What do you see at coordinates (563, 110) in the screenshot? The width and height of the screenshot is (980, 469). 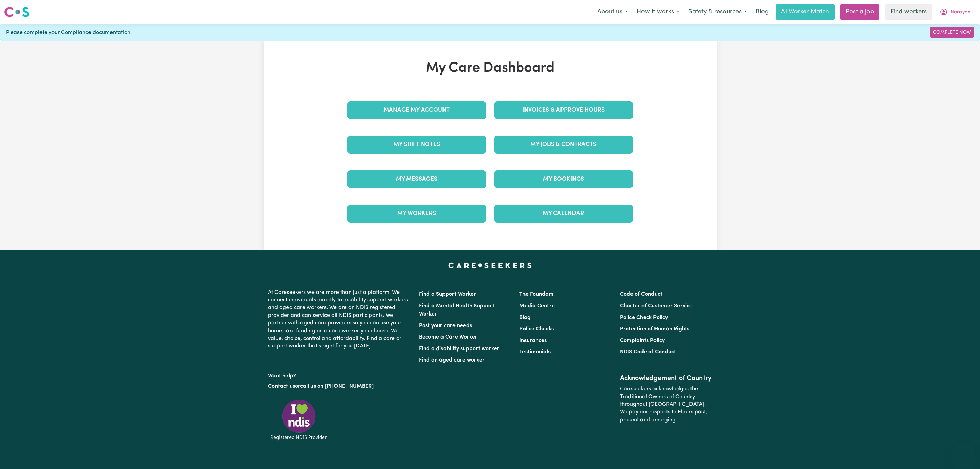 I see `a: Invoices & Approve Hours` at bounding box center [563, 110].